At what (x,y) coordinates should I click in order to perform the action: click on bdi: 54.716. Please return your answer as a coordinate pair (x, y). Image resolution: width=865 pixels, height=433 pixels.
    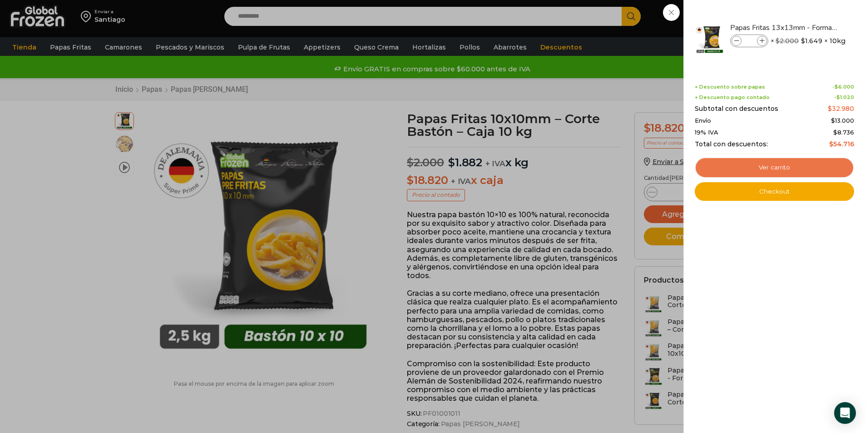
    Looking at the image, I should click on (841, 144).